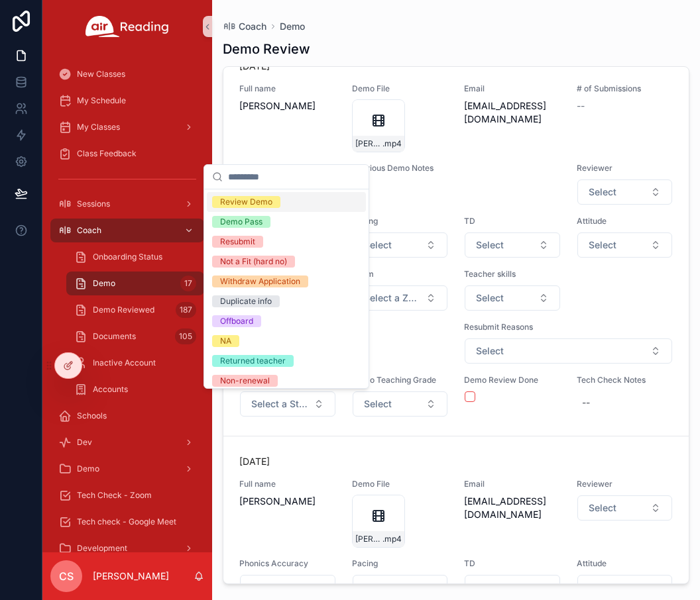 The image size is (700, 600). What do you see at coordinates (252, 361) in the screenshot?
I see `div: Returned teacher` at bounding box center [252, 361].